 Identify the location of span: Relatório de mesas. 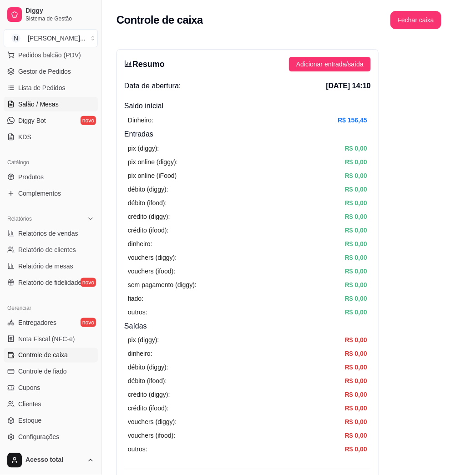
(45, 266).